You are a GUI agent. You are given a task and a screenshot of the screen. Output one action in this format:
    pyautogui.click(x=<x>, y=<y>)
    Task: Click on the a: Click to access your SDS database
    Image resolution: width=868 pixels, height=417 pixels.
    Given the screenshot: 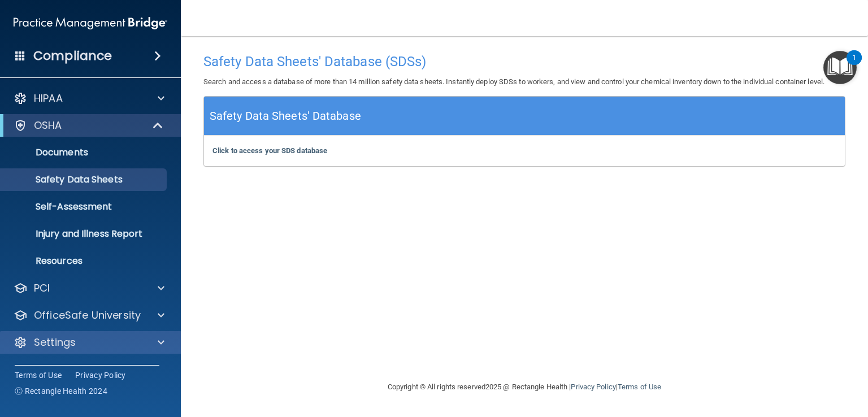 What is the action you would take?
    pyautogui.click(x=270, y=150)
    